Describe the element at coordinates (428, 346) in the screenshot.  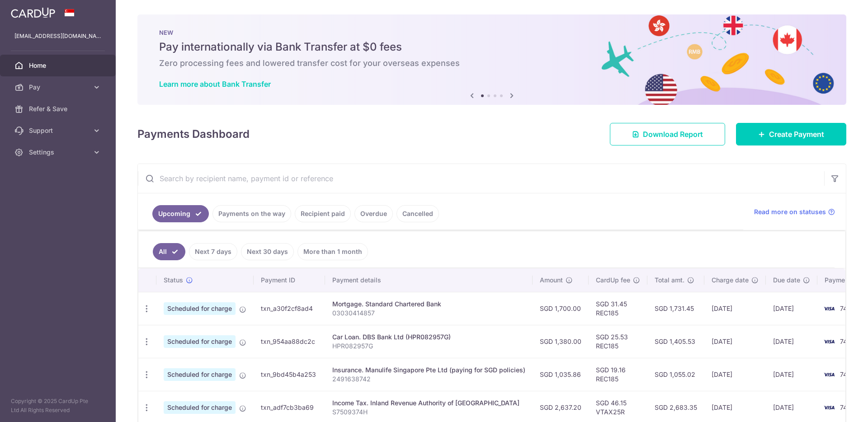
I see `p: HPR082957G` at that location.